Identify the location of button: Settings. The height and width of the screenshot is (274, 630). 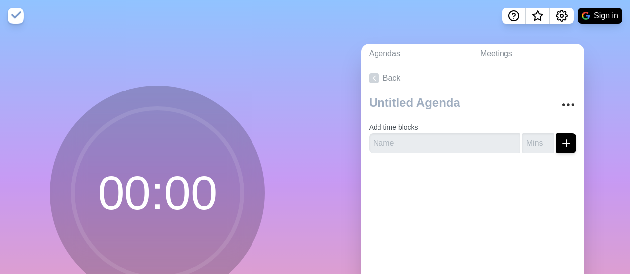
(562, 16).